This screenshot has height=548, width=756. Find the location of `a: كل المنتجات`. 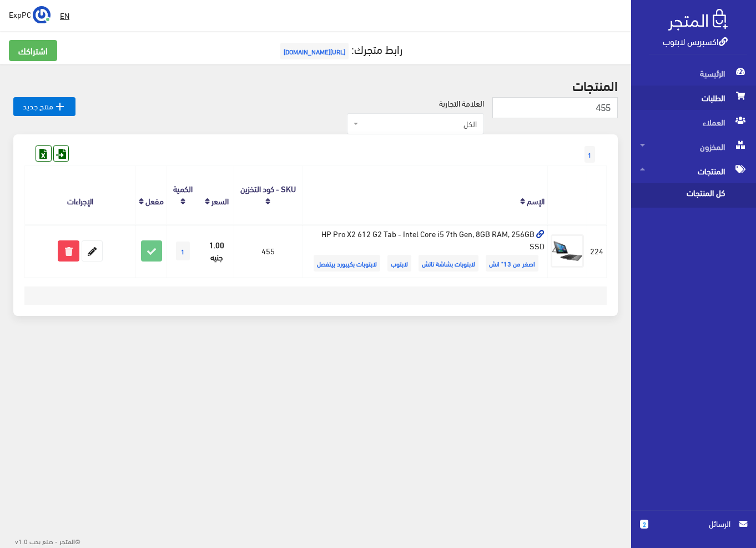

a: كل المنتجات is located at coordinates (693, 195).